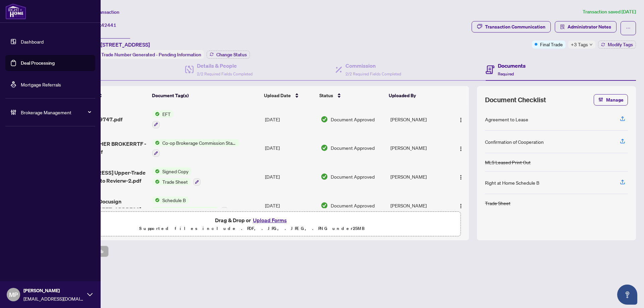 The height and width of the screenshot is (308, 644). I want to click on span: View Transaction, so click(101, 12).